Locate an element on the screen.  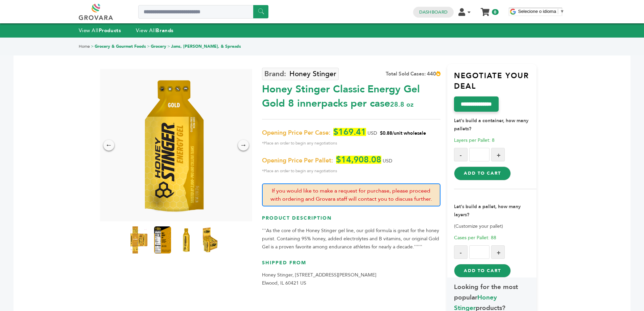
a: Home is located at coordinates (84, 46).